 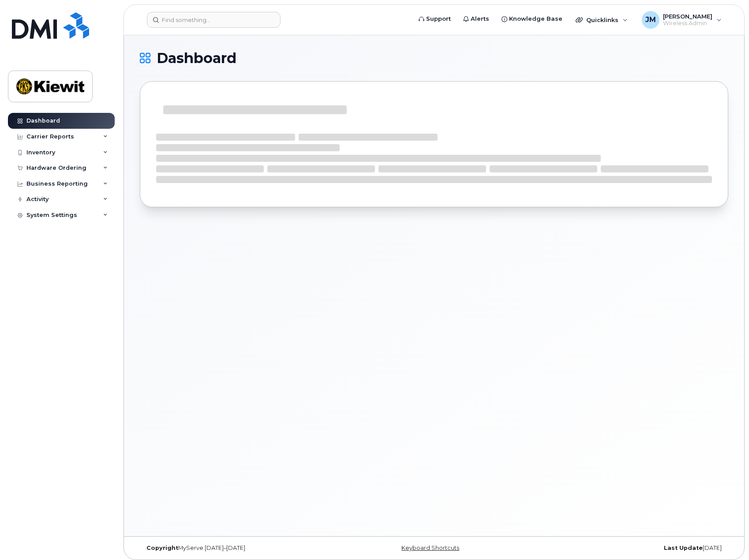 I want to click on a: Keyboard Shortcuts, so click(x=430, y=547).